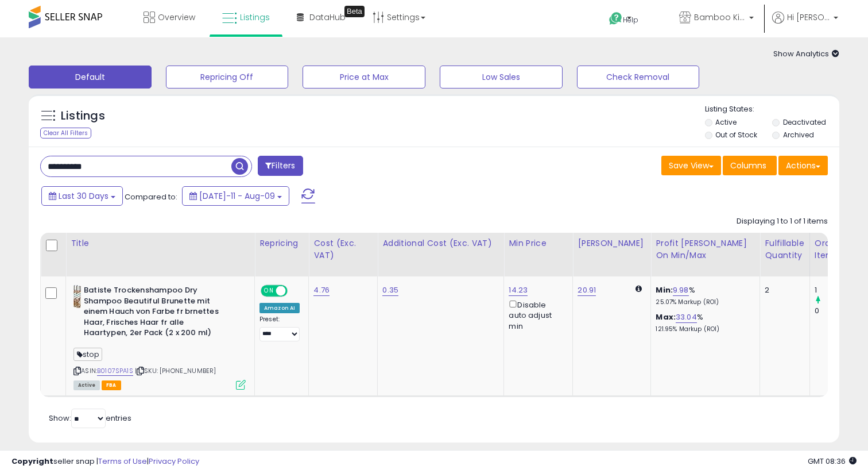  Describe the element at coordinates (785, 249) in the screenshot. I see `div: Fulfillable Quantity` at that location.